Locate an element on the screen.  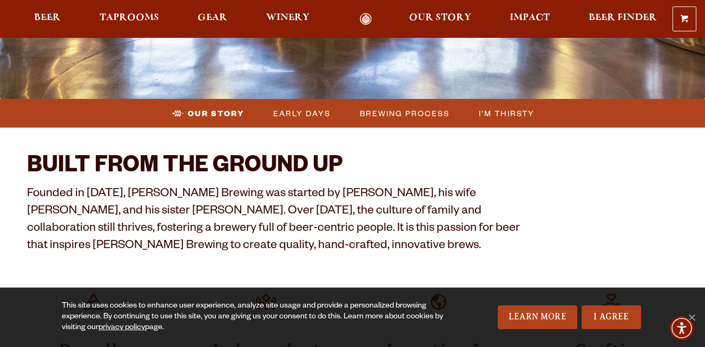
span: Gear is located at coordinates (212, 18).